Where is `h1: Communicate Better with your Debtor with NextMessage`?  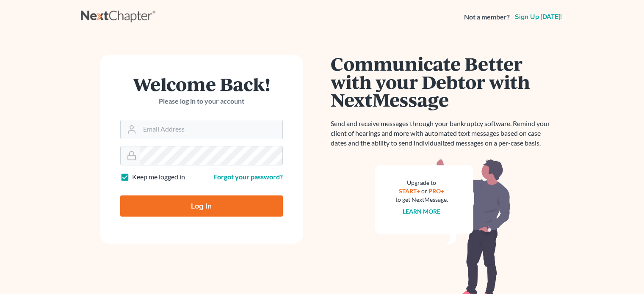
h1: Communicate Better with your Debtor with NextMessage is located at coordinates (443, 82).